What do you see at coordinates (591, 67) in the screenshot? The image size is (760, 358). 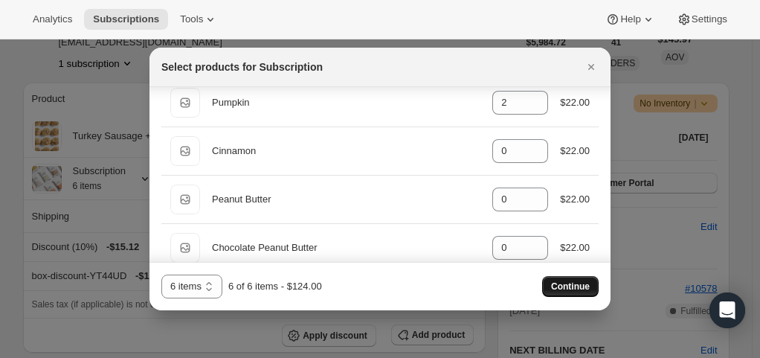 I see `button: Close` at bounding box center [591, 67].